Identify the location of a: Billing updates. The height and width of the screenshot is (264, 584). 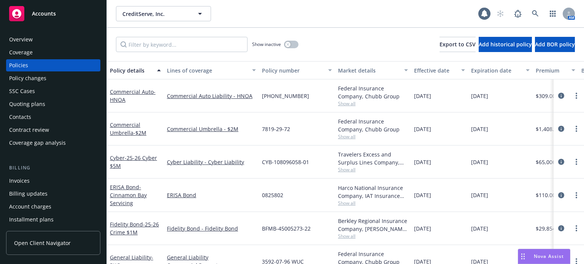
(53, 194).